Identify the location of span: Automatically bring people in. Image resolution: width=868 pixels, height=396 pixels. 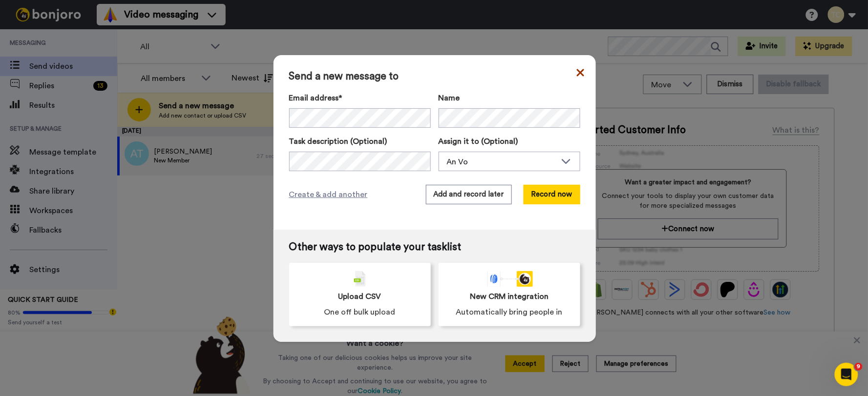
(510, 312).